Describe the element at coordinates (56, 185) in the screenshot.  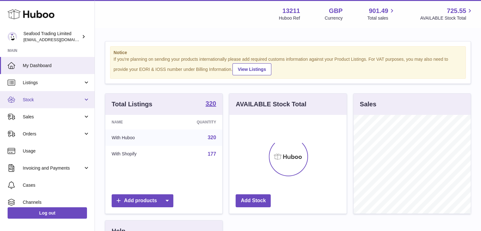
I see `span: Cases` at that location.